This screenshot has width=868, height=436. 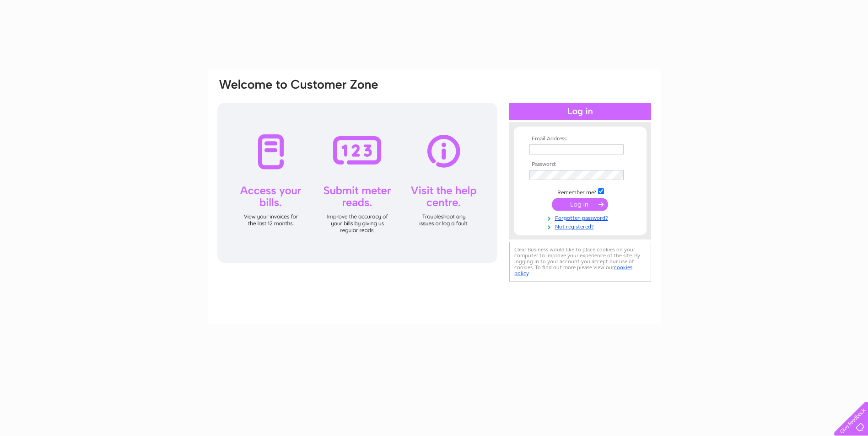 What do you see at coordinates (580, 139) in the screenshot?
I see `th: Email Address:` at bounding box center [580, 139].